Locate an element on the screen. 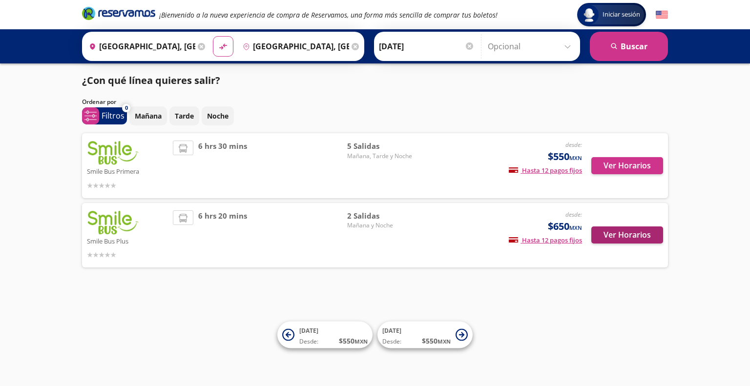 This screenshot has width=750, height=386. button: Noche is located at coordinates (218, 116).